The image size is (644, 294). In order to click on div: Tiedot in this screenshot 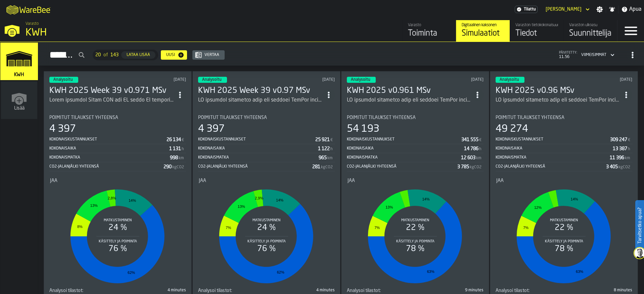, I will do `click(536, 33)`.